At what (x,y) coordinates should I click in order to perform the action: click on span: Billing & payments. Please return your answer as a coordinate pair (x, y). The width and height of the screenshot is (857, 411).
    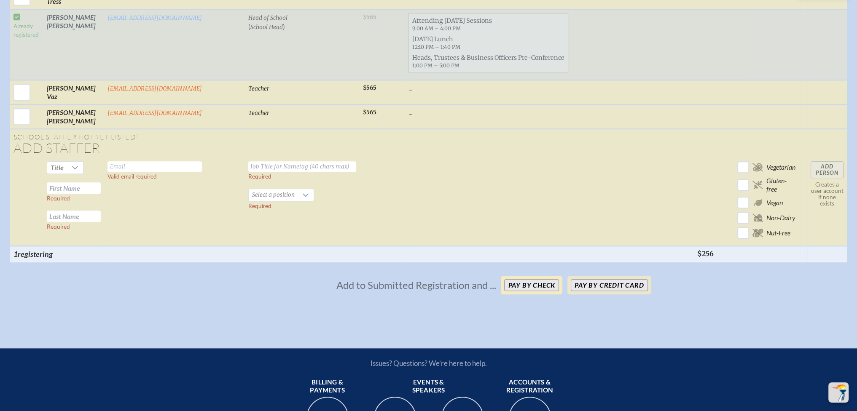
    Looking at the image, I should click on (328, 387).